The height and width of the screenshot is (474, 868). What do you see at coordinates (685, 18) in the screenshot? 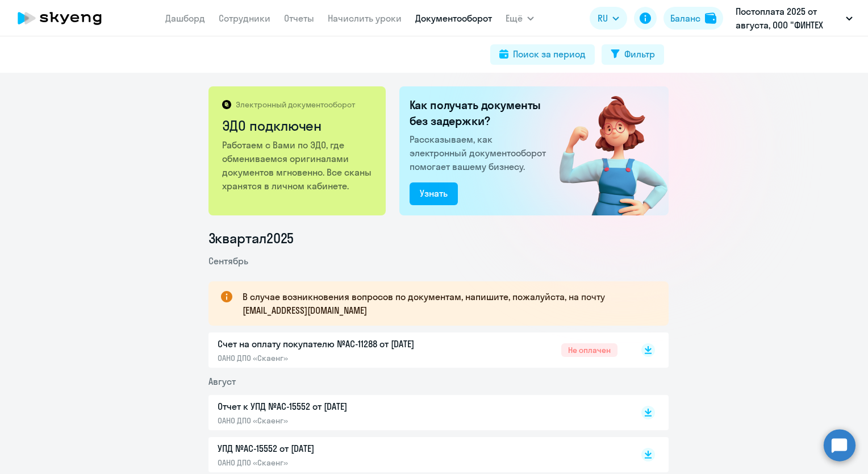
I see `div: Баланс` at bounding box center [685, 18].